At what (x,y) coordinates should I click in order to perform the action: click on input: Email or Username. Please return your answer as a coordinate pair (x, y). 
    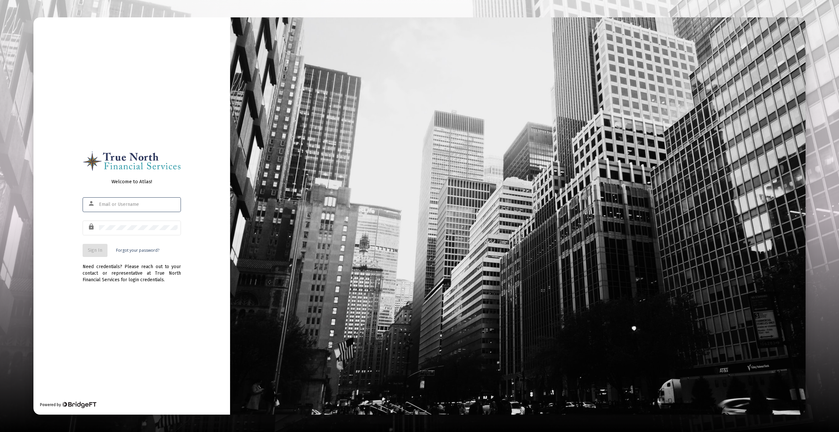
    Looking at the image, I should click on (138, 205).